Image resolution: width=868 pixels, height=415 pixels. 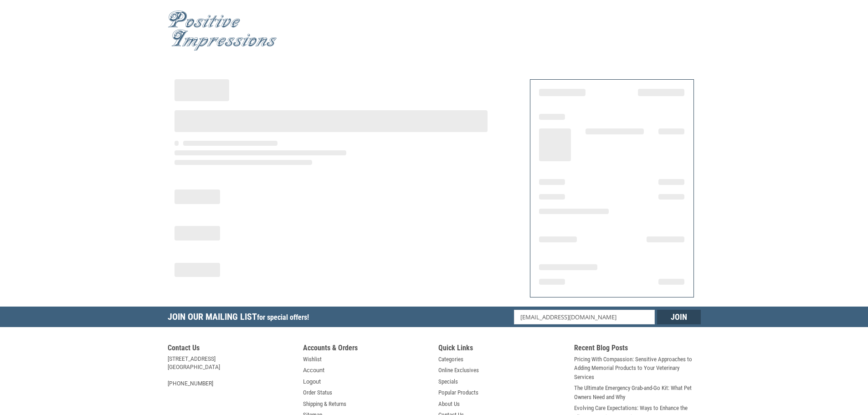 I want to click on span: for special offers!, so click(x=283, y=317).